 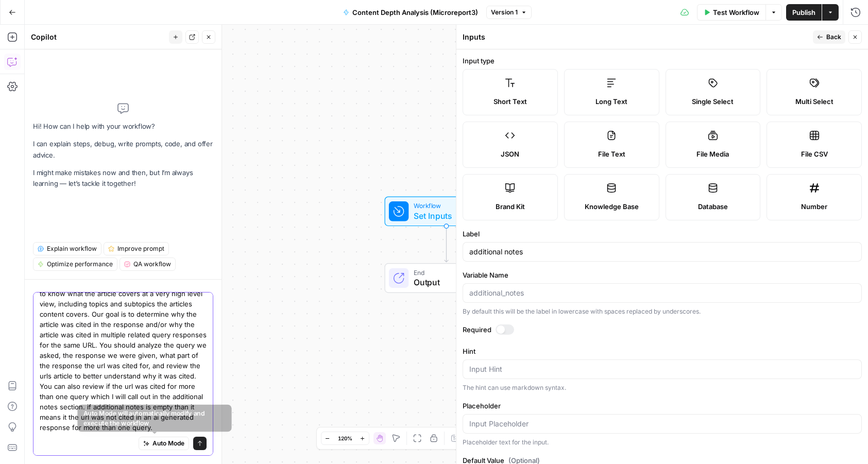 I want to click on g: Edge from start to end, so click(x=446, y=244).